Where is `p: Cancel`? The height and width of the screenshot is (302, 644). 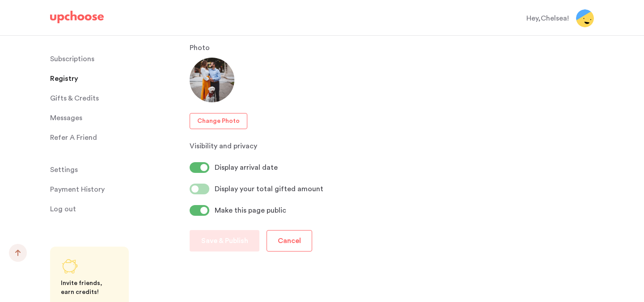
p: Cancel is located at coordinates (289, 241).